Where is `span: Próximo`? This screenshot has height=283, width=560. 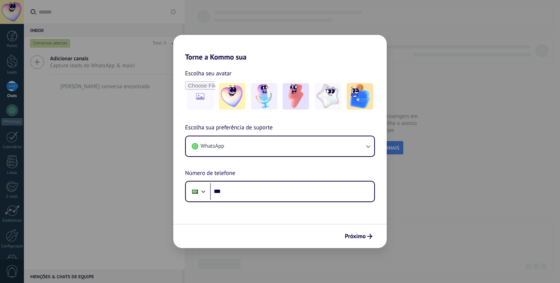 span: Próximo is located at coordinates (355, 237).